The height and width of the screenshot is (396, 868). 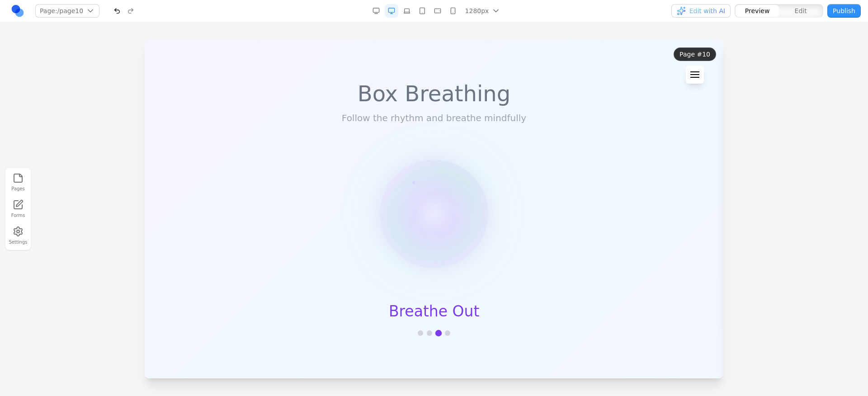 I want to click on button: Page:/page10, so click(x=67, y=11).